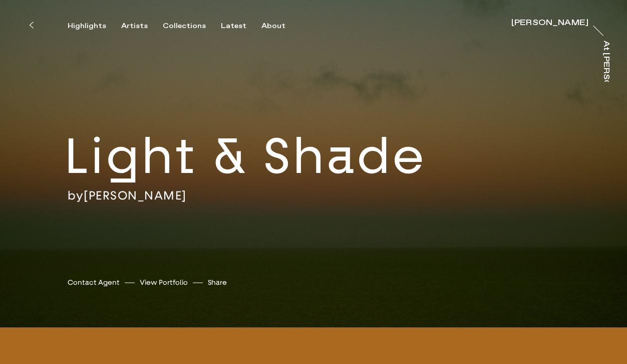 Image resolution: width=627 pixels, height=364 pixels. Describe the element at coordinates (87, 26) in the screenshot. I see `div: Highlights` at that location.